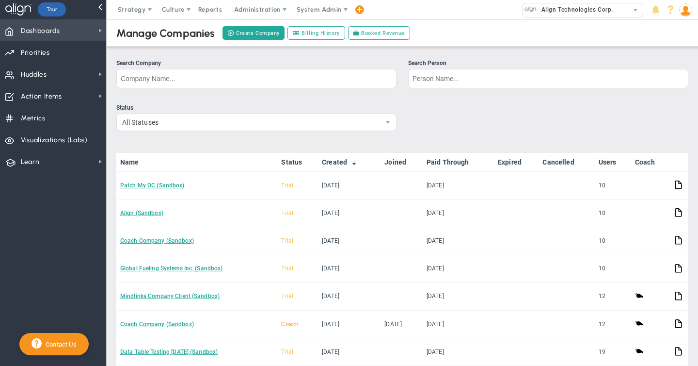  I want to click on div: Search Person, so click(549, 63).